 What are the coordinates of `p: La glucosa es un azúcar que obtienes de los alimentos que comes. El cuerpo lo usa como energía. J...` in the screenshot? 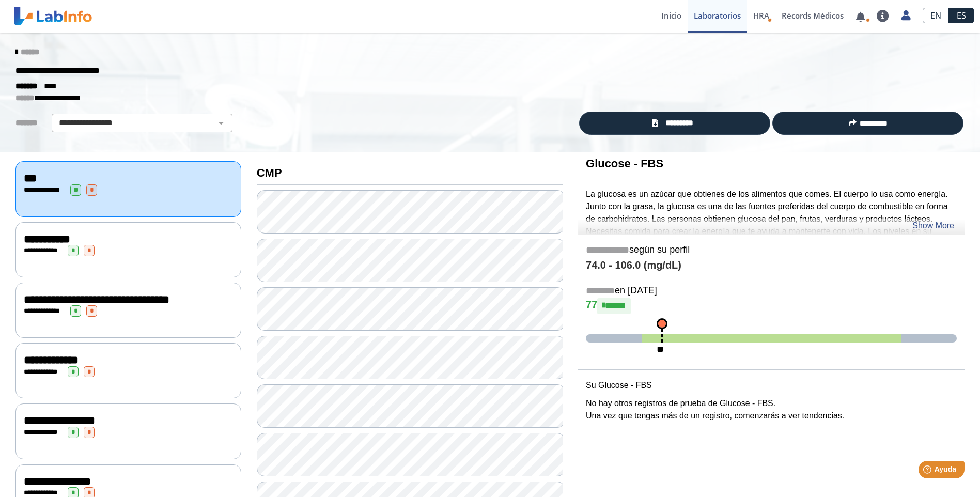 It's located at (771, 226).